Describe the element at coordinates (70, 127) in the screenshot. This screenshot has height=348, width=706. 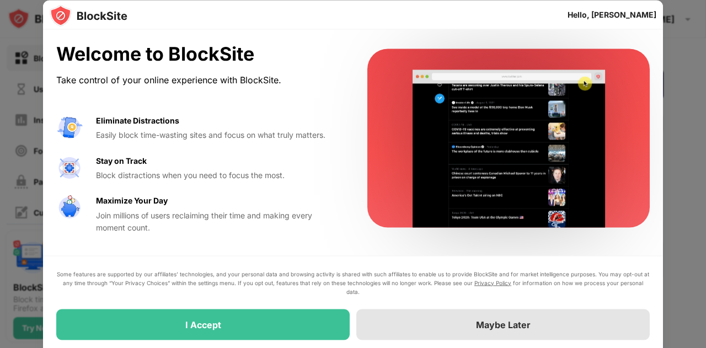
I see `img: value-avoid-distractions.svg` at that location.